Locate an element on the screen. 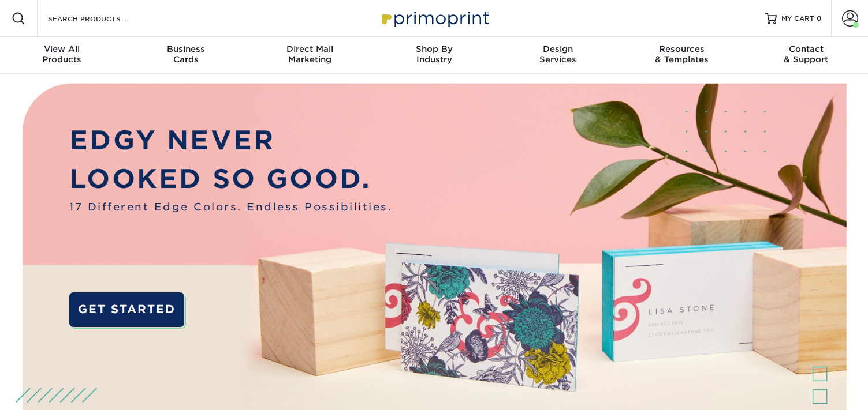 The height and width of the screenshot is (410, 868). p: LOOKED SO GOOD. is located at coordinates (231, 180).